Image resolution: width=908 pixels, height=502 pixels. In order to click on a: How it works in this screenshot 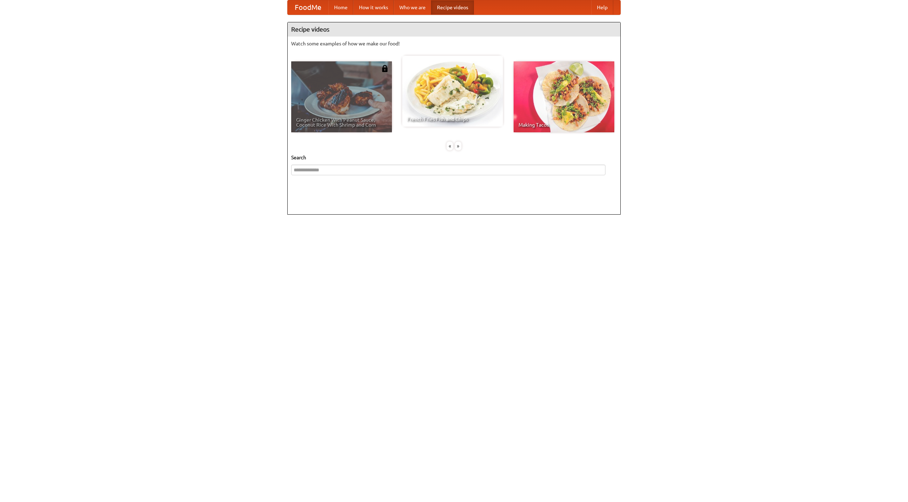, I will do `click(374, 7)`.